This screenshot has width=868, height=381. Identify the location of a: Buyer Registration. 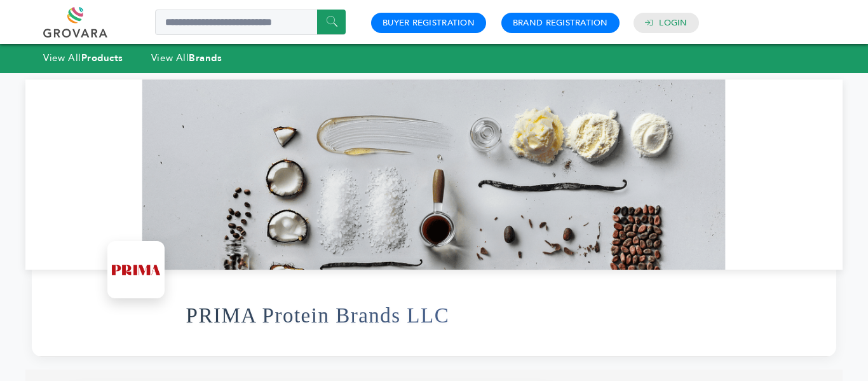
(428, 23).